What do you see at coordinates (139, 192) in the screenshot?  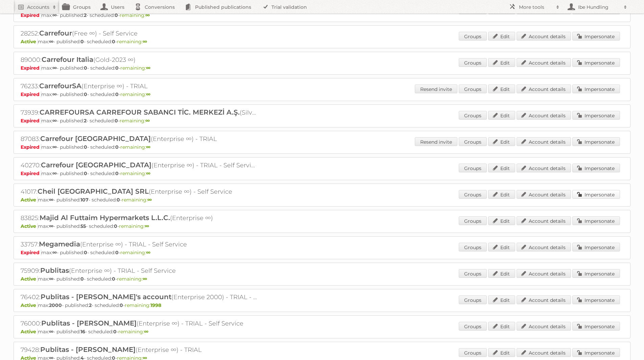 I see `h2: 41017: (Enterprise ∞) - Self Service` at bounding box center [139, 192].